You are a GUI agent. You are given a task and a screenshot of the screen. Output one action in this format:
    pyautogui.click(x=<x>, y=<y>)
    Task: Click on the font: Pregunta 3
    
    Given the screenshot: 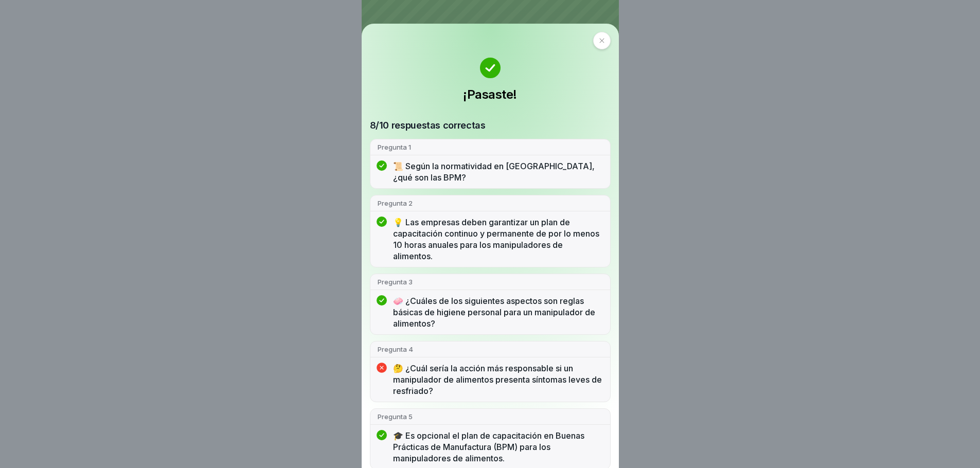 What is the action you would take?
    pyautogui.click(x=395, y=281)
    